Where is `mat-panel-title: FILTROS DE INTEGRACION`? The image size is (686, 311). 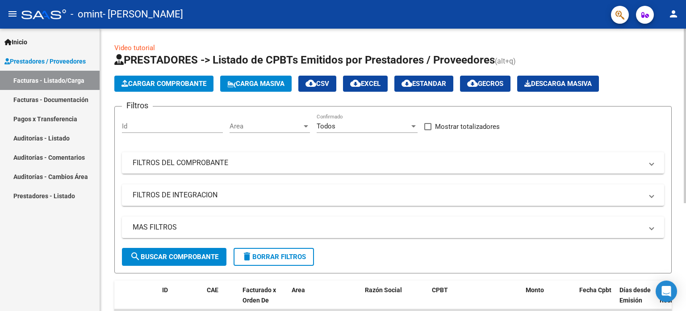 mat-panel-title: FILTROS DE INTEGRACION is located at coordinates (388, 195).